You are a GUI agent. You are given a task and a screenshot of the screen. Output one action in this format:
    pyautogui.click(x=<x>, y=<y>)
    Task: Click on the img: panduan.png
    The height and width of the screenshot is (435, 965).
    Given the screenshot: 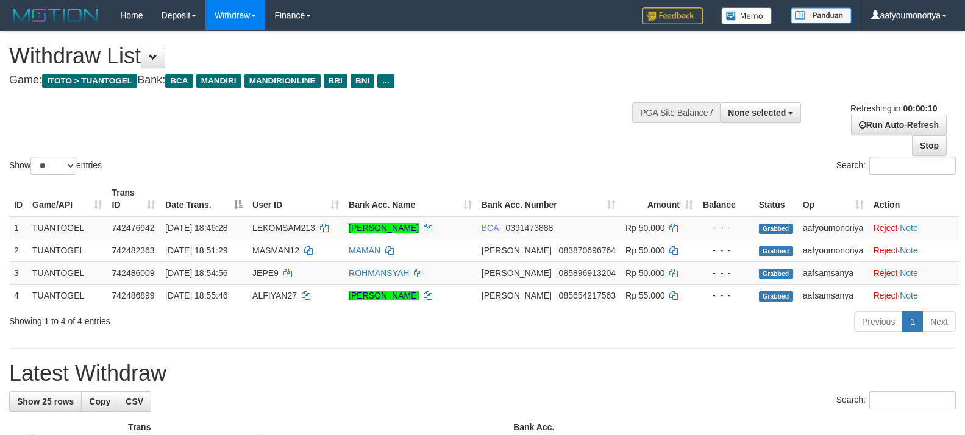 What is the action you would take?
    pyautogui.click(x=821, y=15)
    